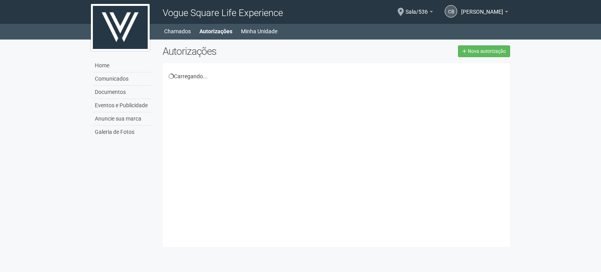 The width and height of the screenshot is (601, 272). Describe the element at coordinates (122, 106) in the screenshot. I see `a: Eventos e Publicidade` at that location.